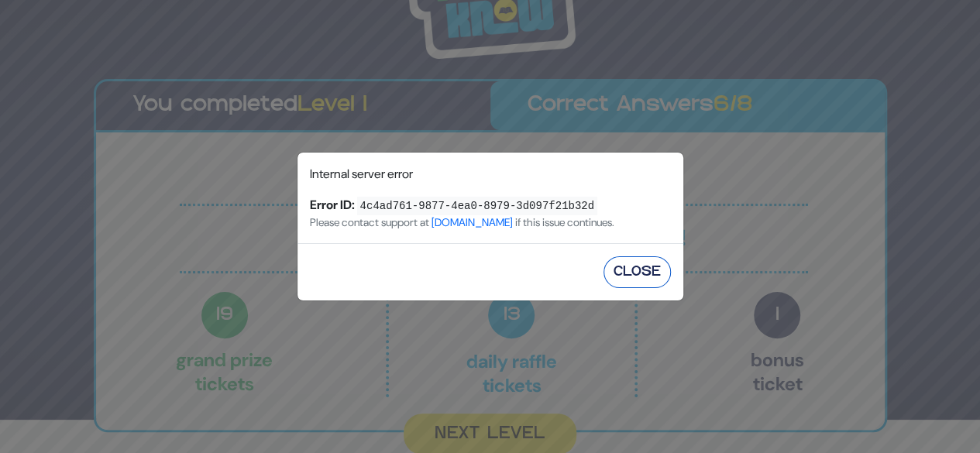 This screenshot has height=453, width=980. What do you see at coordinates (637, 272) in the screenshot?
I see `button: Close` at bounding box center [637, 272].